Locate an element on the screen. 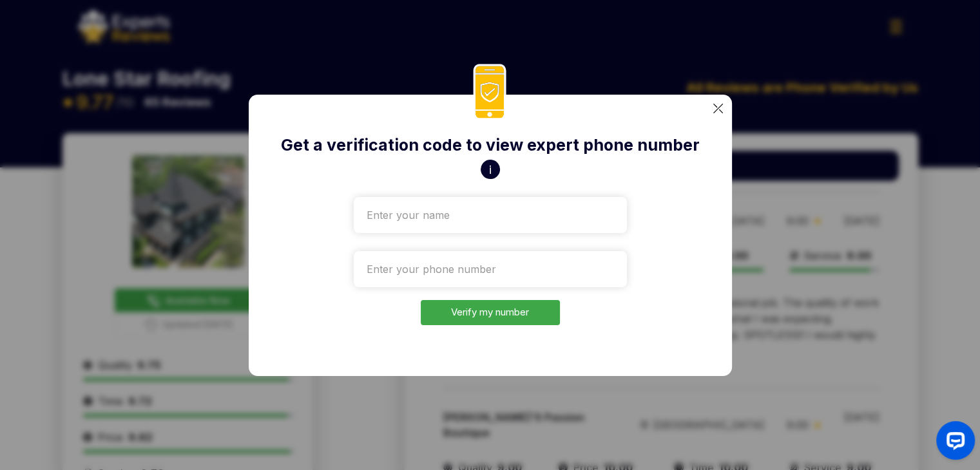 This screenshot has height=470, width=980. h2: Get a verification code to view expert phone number is located at coordinates (490, 145).